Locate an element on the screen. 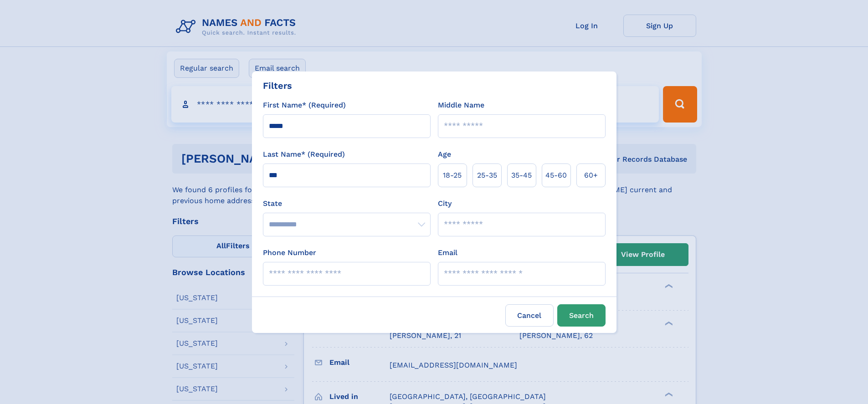 This screenshot has height=404, width=868. label: Age is located at coordinates (444, 155).